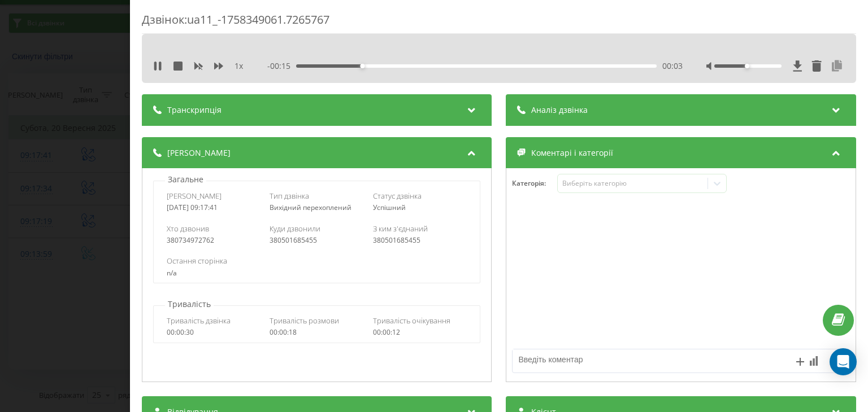 The width and height of the screenshot is (868, 412). What do you see at coordinates (317, 333) in the screenshot?
I see `div: 00:00:18` at bounding box center [317, 333].